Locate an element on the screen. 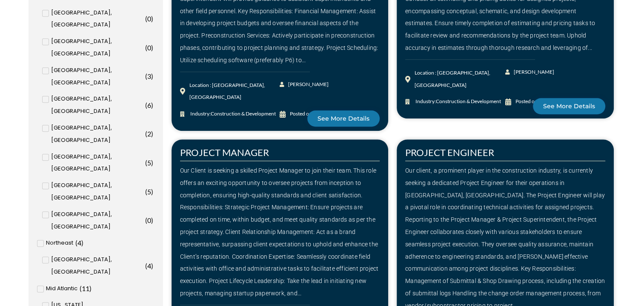  a: PROJECT MANAGER is located at coordinates (224, 152).